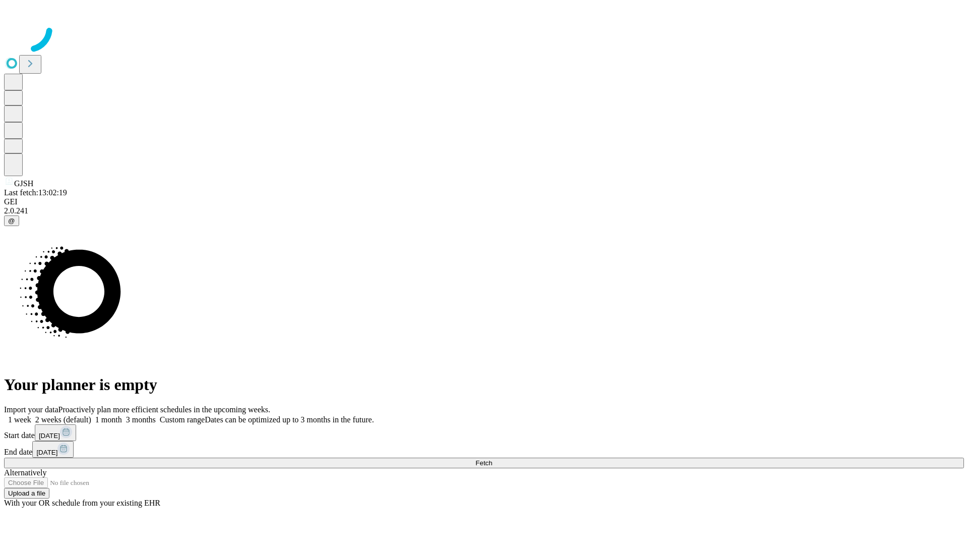 Image resolution: width=968 pixels, height=545 pixels. What do you see at coordinates (31, 409) in the screenshot?
I see `span: Import your data` at bounding box center [31, 409].